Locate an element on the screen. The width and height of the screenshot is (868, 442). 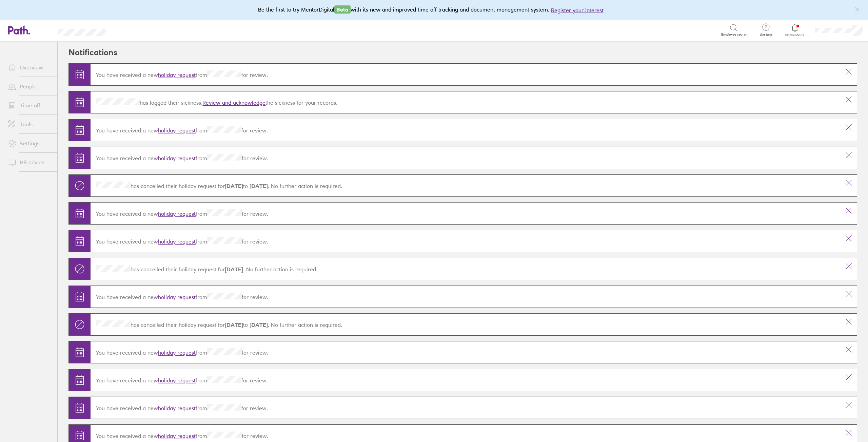
a: Notifications is located at coordinates (795, 30).